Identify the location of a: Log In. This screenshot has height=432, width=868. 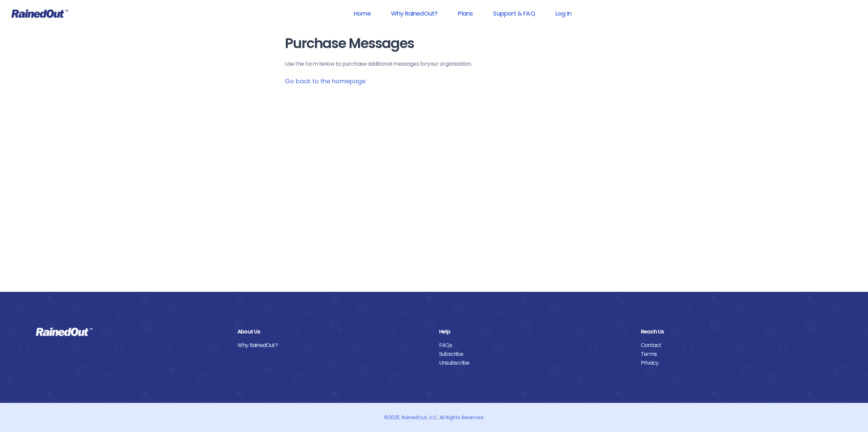
(563, 13).